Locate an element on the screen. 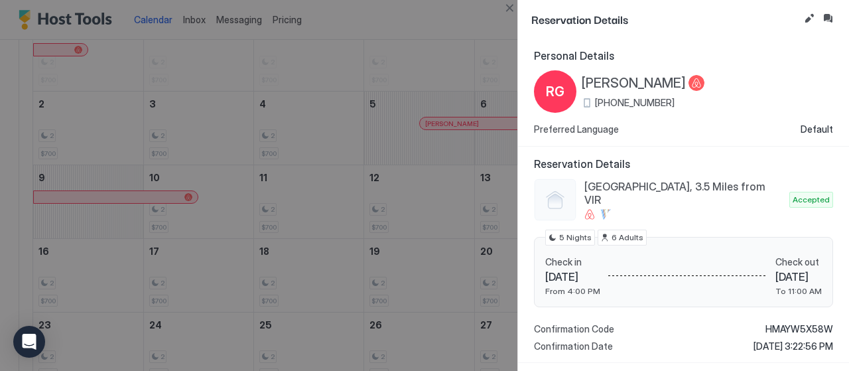 The width and height of the screenshot is (849, 371). span: Confirmation Code is located at coordinates (574, 329).